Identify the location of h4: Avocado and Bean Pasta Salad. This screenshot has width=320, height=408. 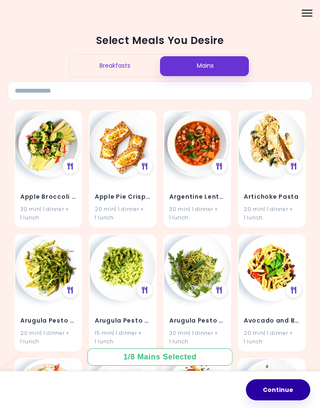
(271, 320).